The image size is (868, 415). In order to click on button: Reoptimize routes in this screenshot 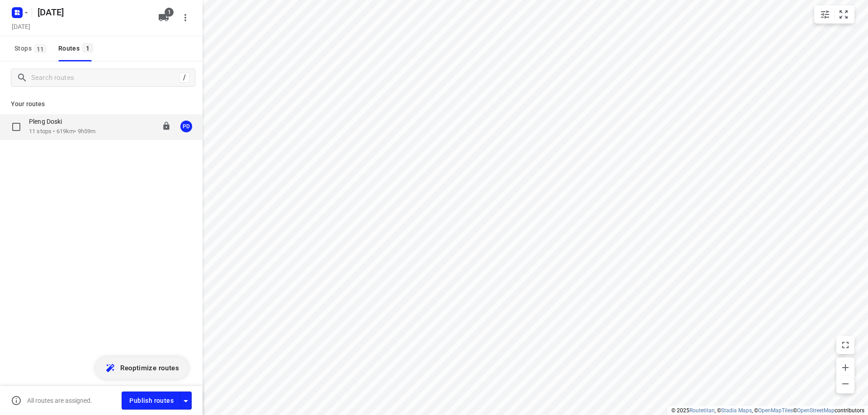, I will do `click(142, 368)`.